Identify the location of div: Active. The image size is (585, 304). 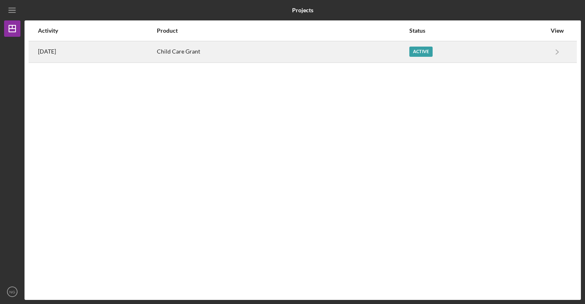
(421, 51).